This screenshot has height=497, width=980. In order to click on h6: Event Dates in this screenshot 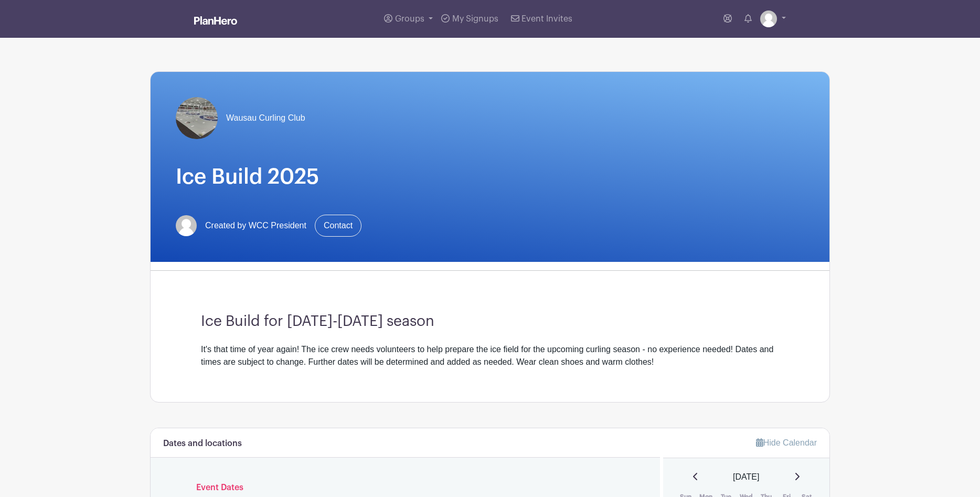, I will do `click(405, 487)`.